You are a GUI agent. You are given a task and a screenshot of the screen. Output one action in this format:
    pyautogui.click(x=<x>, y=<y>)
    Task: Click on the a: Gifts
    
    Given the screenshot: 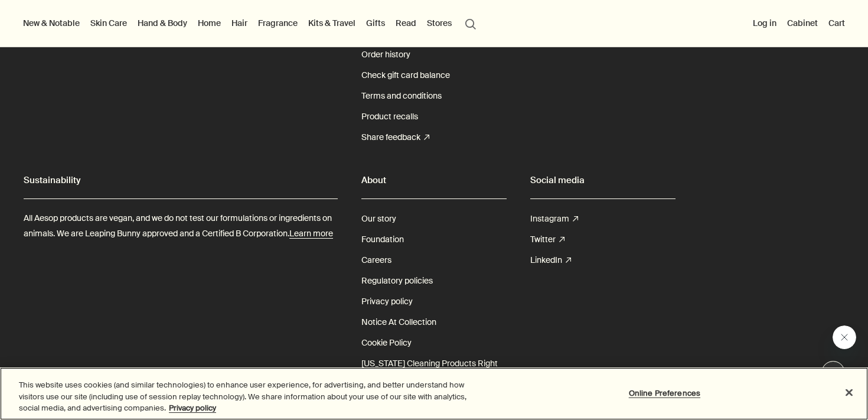 What is the action you would take?
    pyautogui.click(x=375, y=23)
    